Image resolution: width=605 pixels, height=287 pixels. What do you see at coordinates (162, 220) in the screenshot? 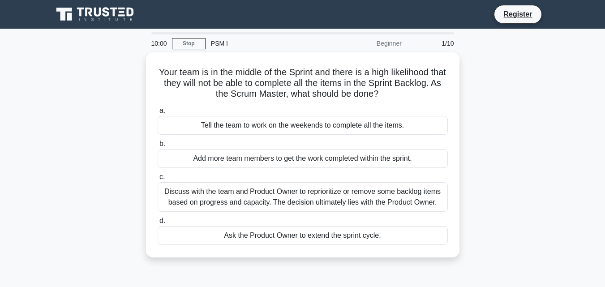
I see `span: d.` at bounding box center [162, 220].